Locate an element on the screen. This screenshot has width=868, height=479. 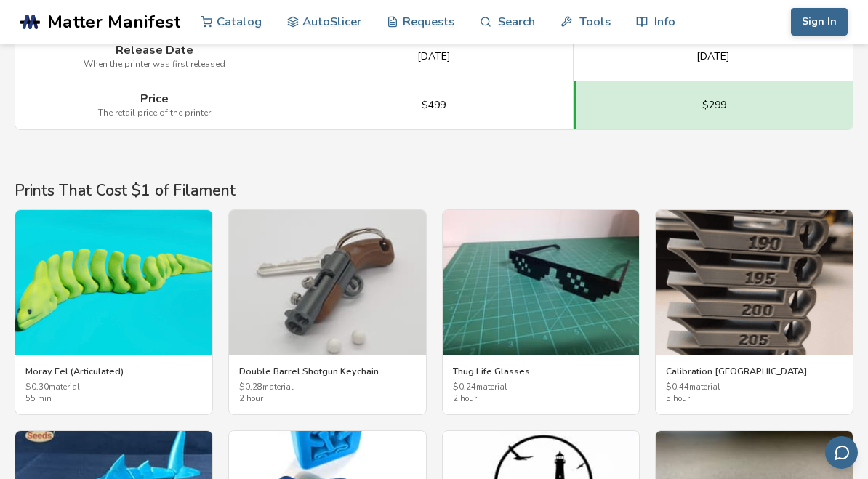
img: Calibration Temp Tower is located at coordinates (753, 283).